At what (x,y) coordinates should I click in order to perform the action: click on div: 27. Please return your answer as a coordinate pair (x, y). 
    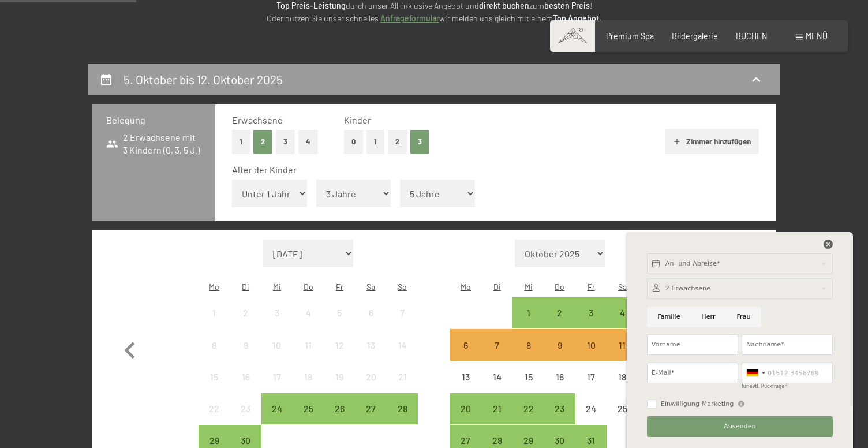
    Looking at the image, I should click on (371, 419).